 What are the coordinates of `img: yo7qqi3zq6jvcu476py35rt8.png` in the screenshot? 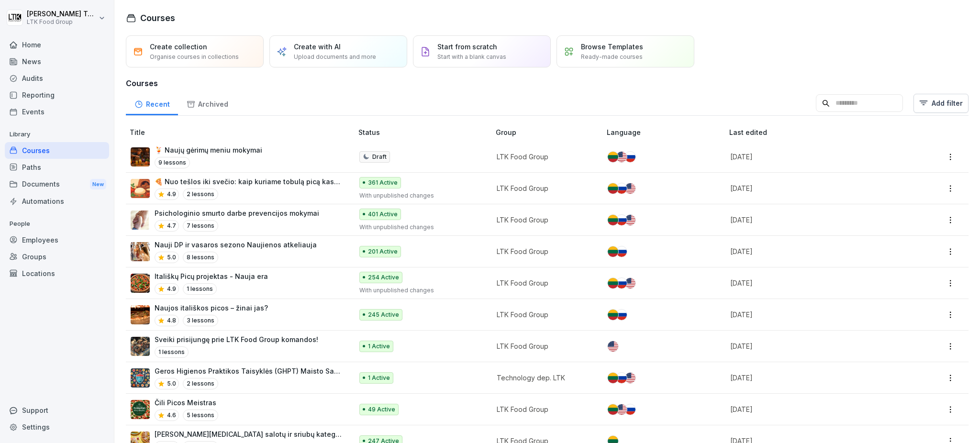 It's located at (140, 410).